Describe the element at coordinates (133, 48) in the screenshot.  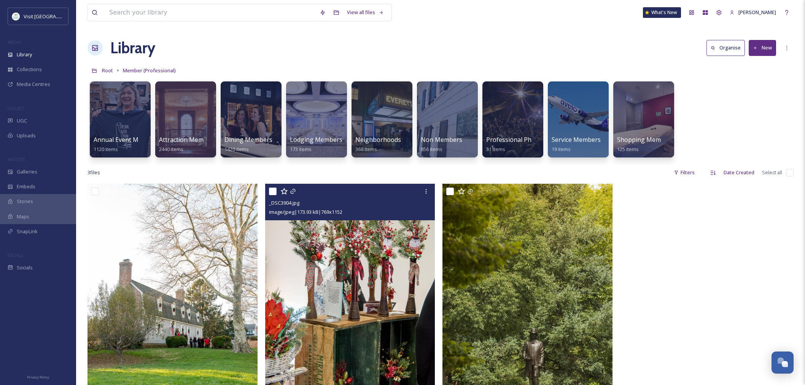
I see `h1: Library` at that location.